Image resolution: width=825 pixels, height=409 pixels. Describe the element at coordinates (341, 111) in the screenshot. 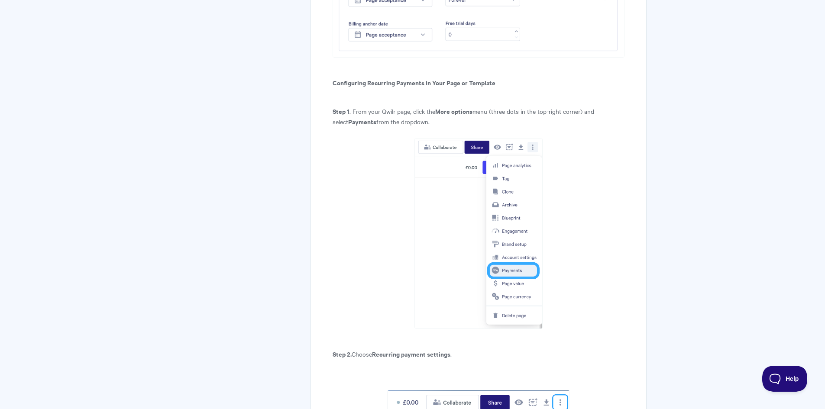

I see `b: Step 1` at that location.